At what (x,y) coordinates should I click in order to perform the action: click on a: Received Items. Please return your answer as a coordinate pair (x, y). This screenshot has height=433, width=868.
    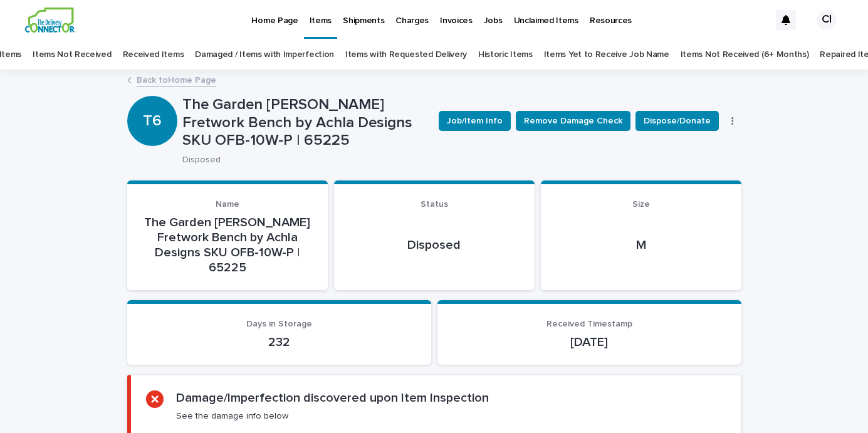
    Looking at the image, I should click on (153, 55).